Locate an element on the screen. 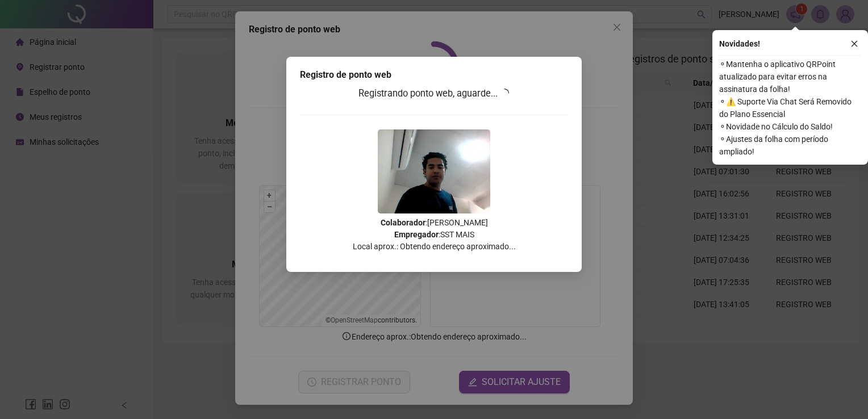 This screenshot has height=419, width=868. span: ⚬ Ajustes da folha com período ampliado! is located at coordinates (790, 145).